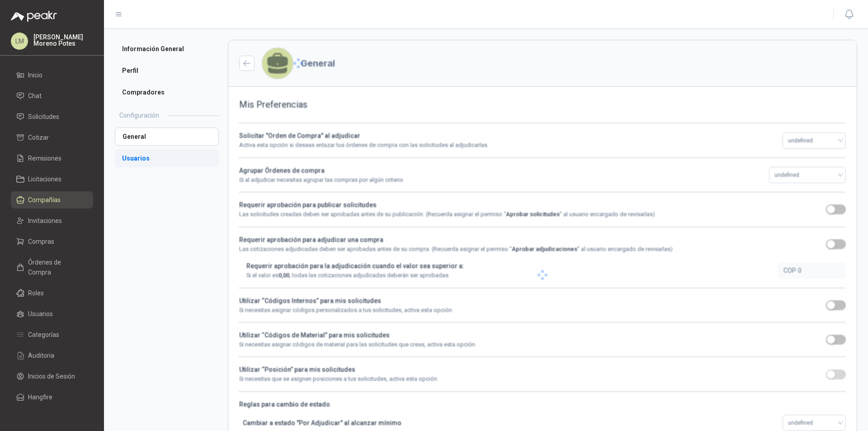 The width and height of the screenshot is (868, 431). I want to click on a: Roles, so click(52, 293).